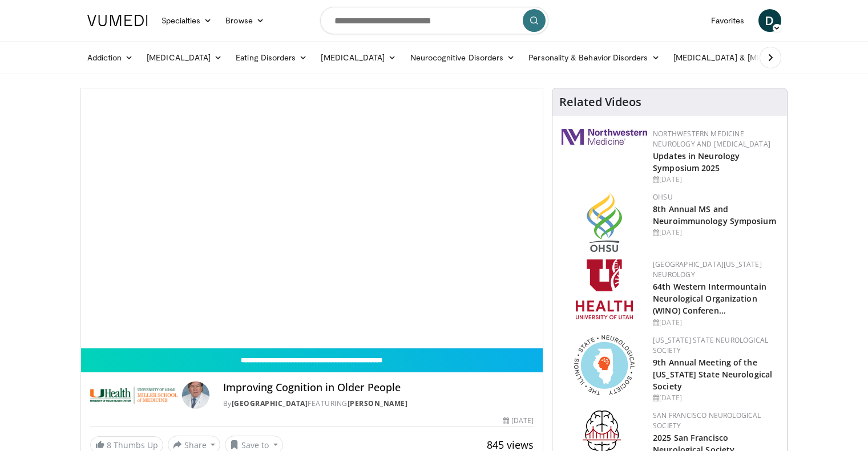  I want to click on a: Eating Disorders, so click(271, 57).